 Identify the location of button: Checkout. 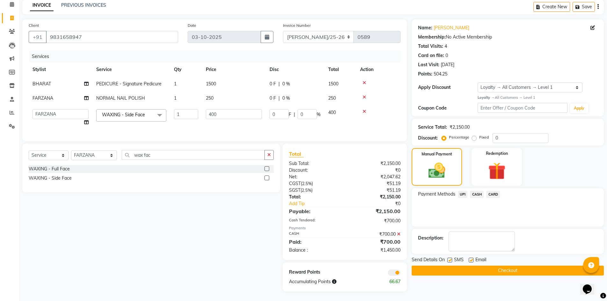
(508, 271).